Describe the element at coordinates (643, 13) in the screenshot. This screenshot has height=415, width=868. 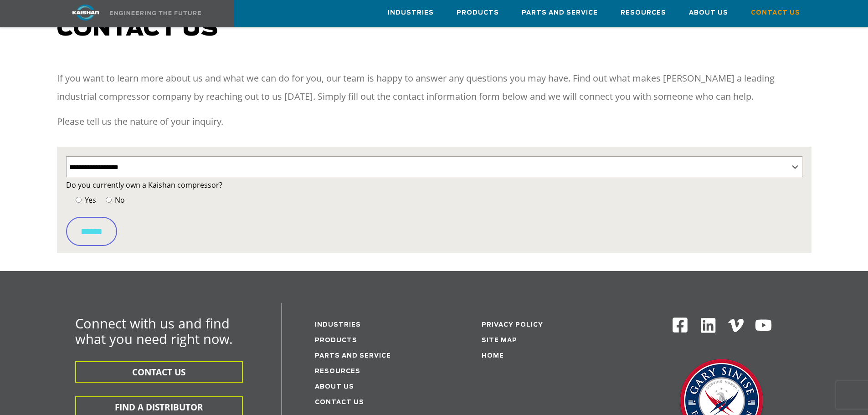
I see `span: Resources` at that location.